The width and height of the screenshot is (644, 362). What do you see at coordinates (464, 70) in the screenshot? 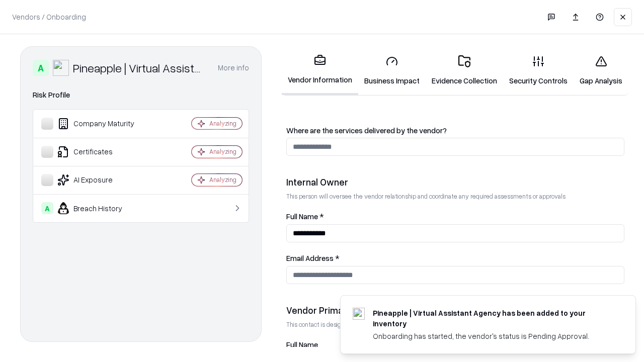
I see `a: Evidence Collection` at bounding box center [464, 70].